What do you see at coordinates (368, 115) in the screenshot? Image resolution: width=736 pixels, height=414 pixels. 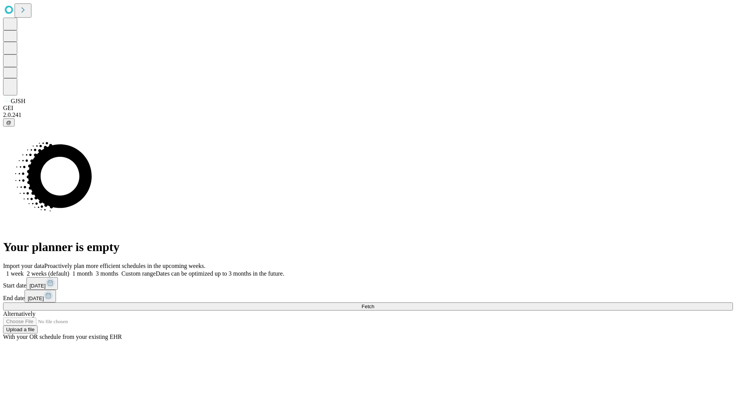 I see `div: 2.0.241` at bounding box center [368, 115].